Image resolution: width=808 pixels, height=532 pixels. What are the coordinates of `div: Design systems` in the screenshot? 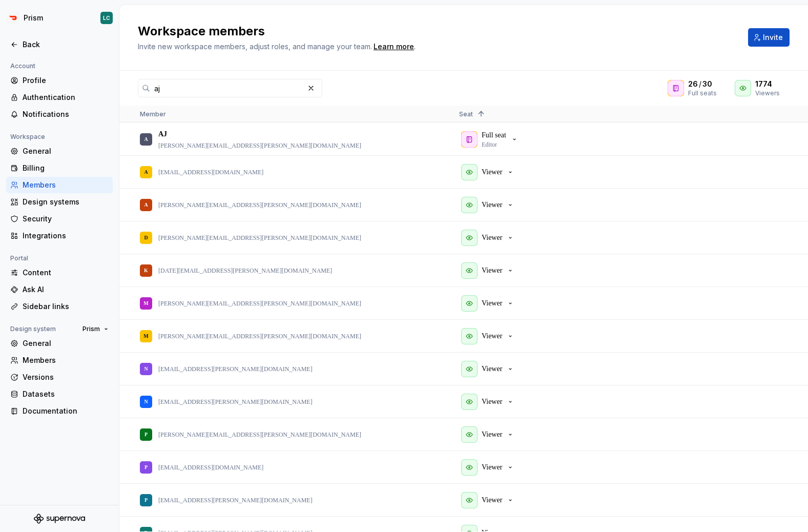 It's located at (66, 202).